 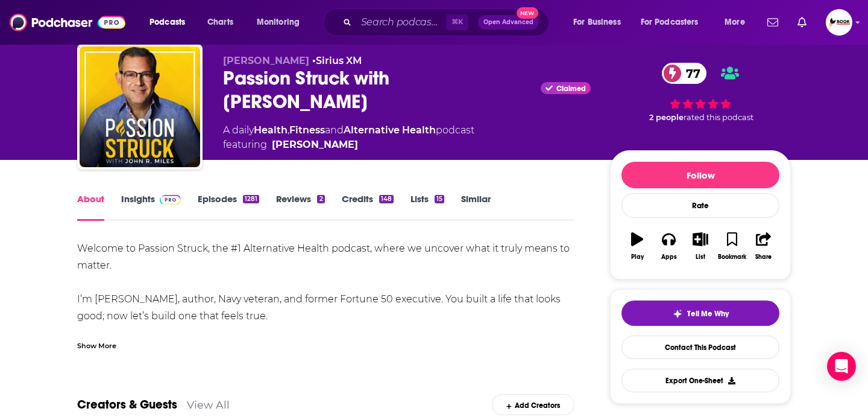 What do you see at coordinates (278, 22) in the screenshot?
I see `span: Monitoring` at bounding box center [278, 22].